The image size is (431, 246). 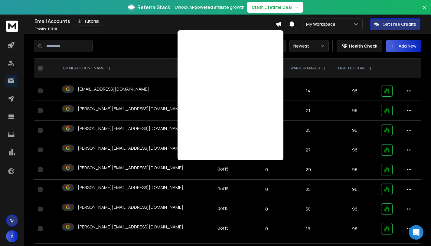 I want to click on span: Á, so click(x=12, y=236).